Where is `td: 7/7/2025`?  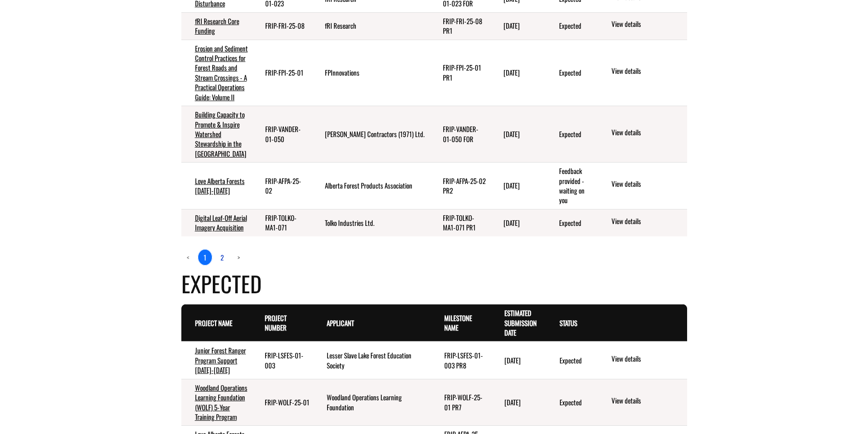
td: 7/7/2025 is located at coordinates (518, 186).